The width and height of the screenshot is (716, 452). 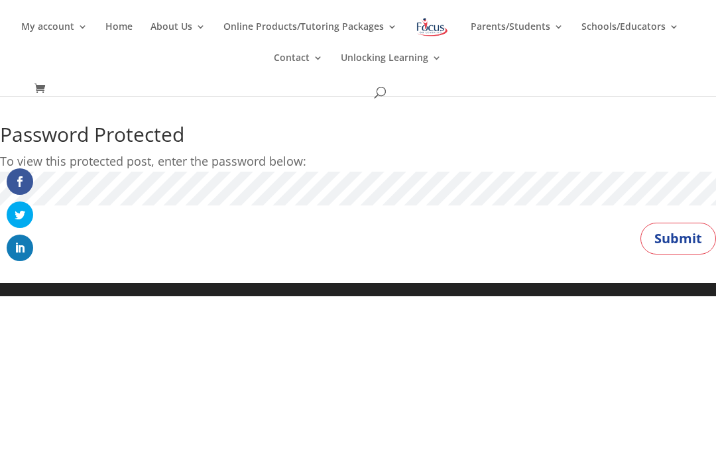 What do you see at coordinates (517, 37) in the screenshot?
I see `a: Parents/Students` at bounding box center [517, 37].